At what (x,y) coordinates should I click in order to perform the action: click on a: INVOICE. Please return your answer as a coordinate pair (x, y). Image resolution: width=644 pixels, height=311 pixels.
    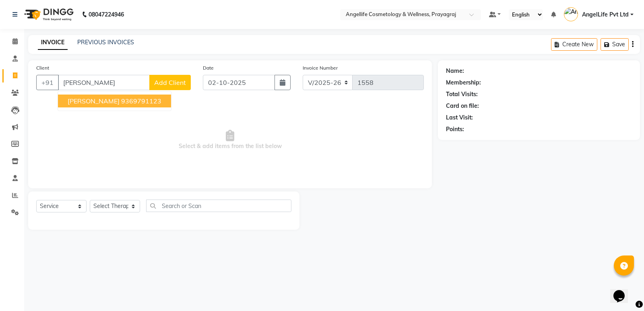
    Looking at the image, I should click on (52, 43).